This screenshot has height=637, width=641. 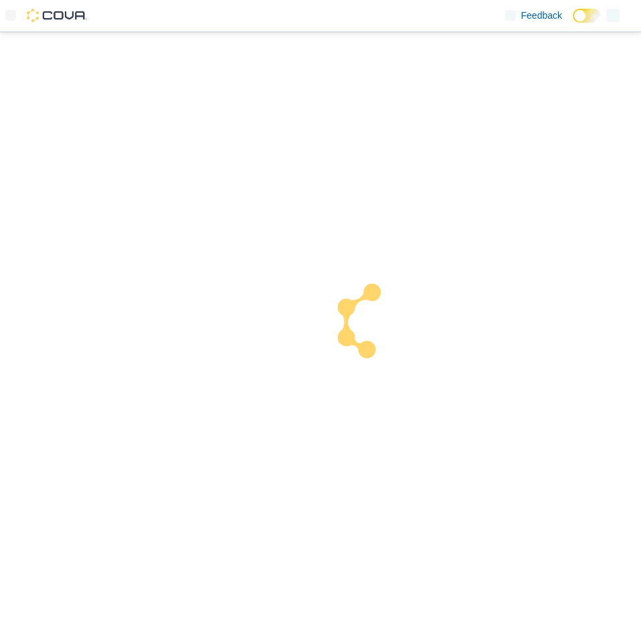 I want to click on span: Feedback, so click(x=541, y=15).